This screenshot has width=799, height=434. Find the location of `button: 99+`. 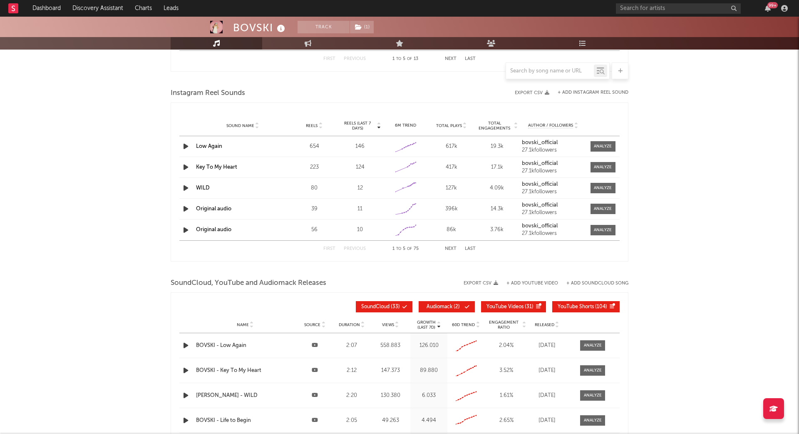

button: 99+ is located at coordinates (768, 8).